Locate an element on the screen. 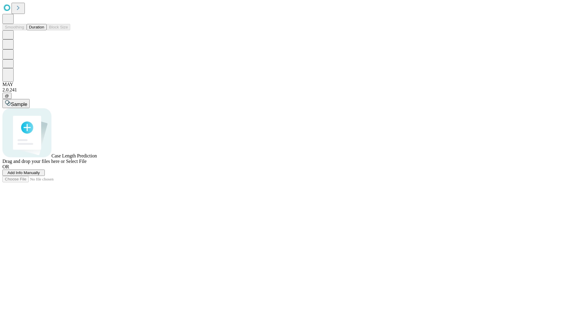 This screenshot has height=327, width=581. button: Add Info Manually is located at coordinates (24, 173).